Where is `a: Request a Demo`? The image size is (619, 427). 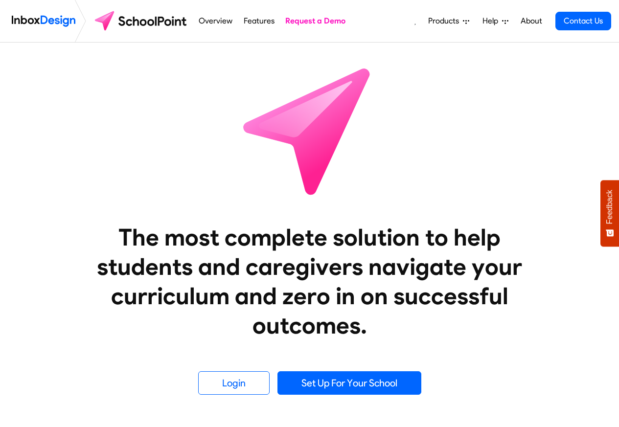 a: Request a Demo is located at coordinates (316, 21).